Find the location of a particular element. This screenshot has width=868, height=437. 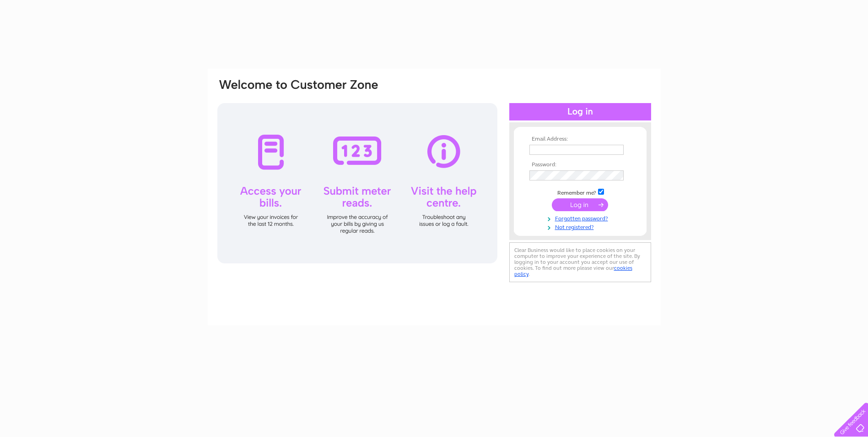

input: Submit is located at coordinates (580, 205).